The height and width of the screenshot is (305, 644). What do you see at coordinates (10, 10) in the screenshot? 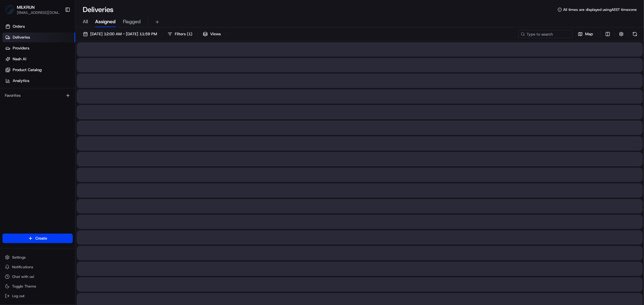
I see `img: MILKRUN` at bounding box center [10, 10].